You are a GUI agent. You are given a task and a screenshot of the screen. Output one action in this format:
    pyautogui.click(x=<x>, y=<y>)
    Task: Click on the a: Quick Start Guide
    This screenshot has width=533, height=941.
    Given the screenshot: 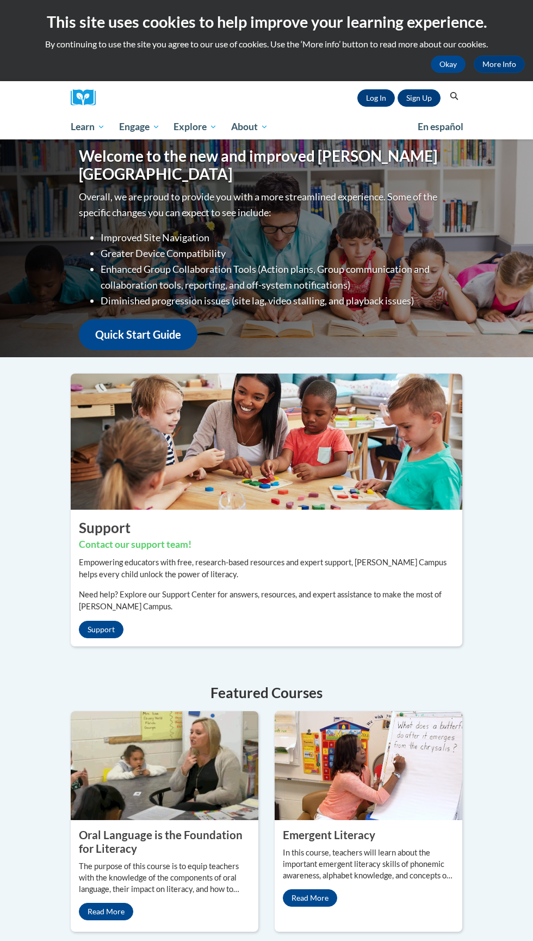 What is the action you would take?
    pyautogui.click(x=138, y=334)
    